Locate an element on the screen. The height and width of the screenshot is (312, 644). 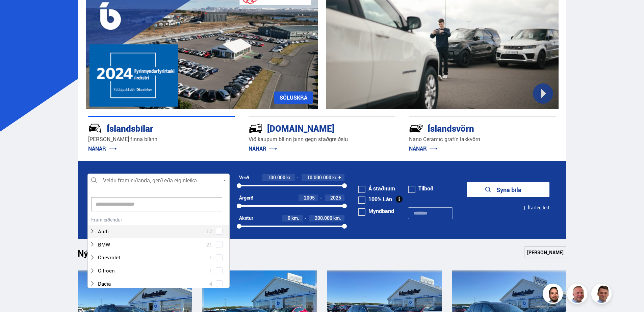
span: 21 is located at coordinates (209, 245).